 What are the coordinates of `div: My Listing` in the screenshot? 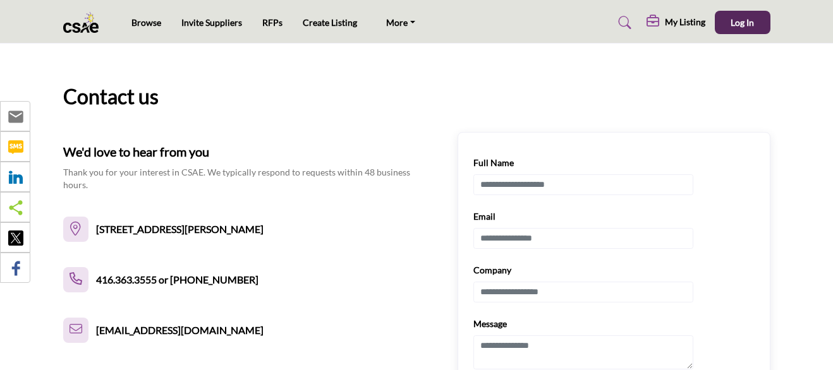 It's located at (675, 23).